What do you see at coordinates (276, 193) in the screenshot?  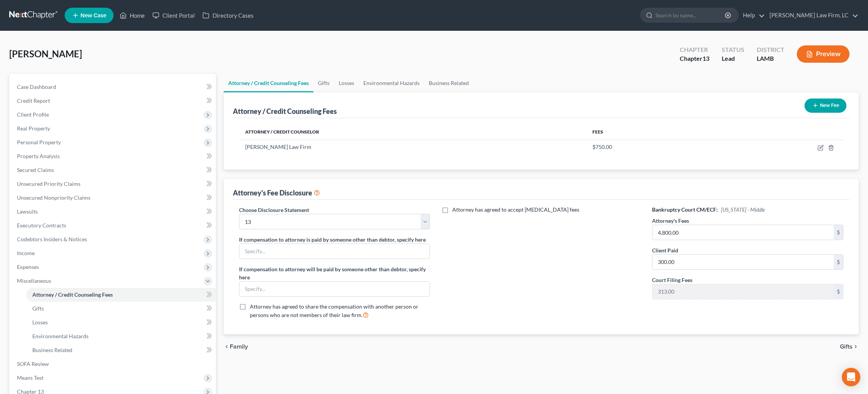 I see `div: Attorney's Fee Disclosure` at bounding box center [276, 193].